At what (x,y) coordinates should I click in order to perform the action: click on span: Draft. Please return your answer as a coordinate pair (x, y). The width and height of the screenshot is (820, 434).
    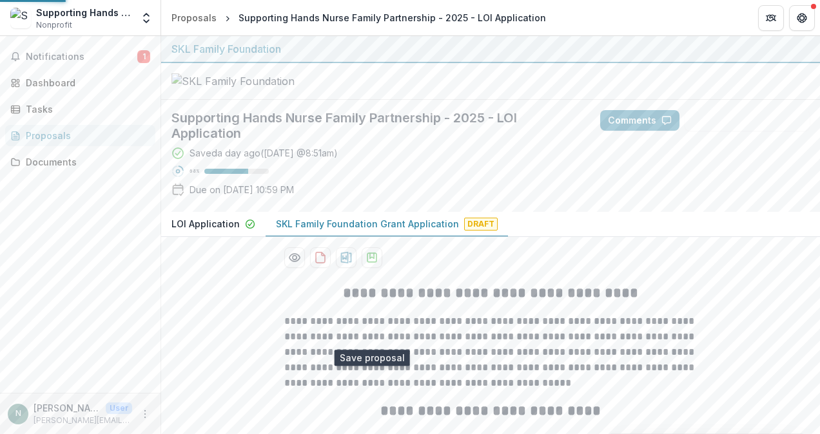
    Looking at the image, I should click on (481, 224).